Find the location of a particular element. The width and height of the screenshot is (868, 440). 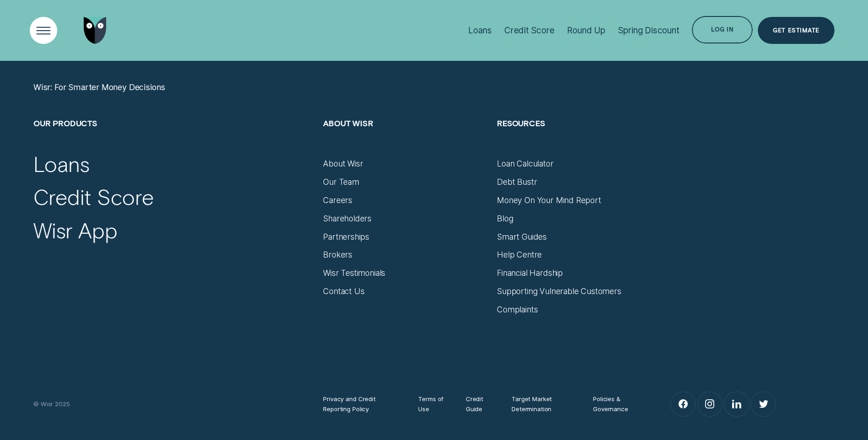

div: About Wisr is located at coordinates (343, 164).